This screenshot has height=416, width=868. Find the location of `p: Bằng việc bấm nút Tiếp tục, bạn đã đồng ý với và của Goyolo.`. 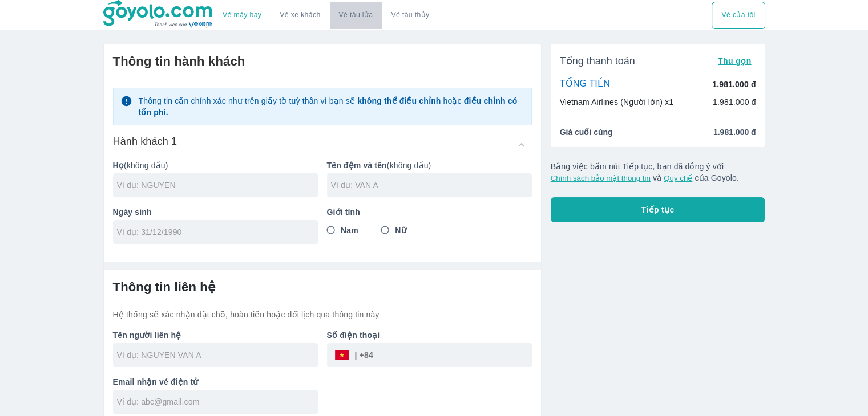

p: Bằng việc bấm nút Tiếp tục, bạn đã đồng ý với và của Goyolo. is located at coordinates (658, 172).